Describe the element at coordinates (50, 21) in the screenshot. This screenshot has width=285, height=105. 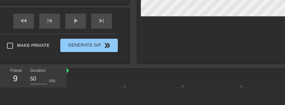
I see `span: skip_previous` at that location.